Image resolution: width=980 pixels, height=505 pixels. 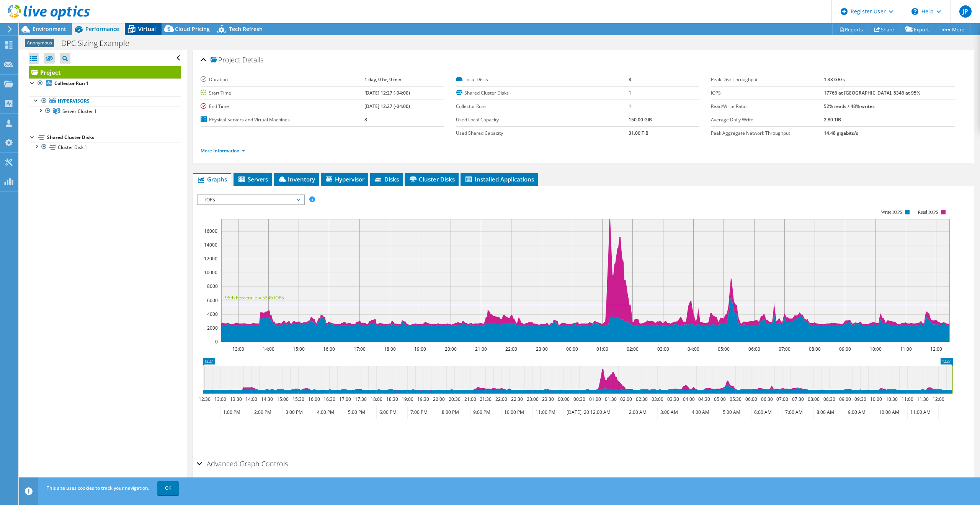 What do you see at coordinates (845, 399) in the screenshot?
I see `text: 09:00` at bounding box center [845, 399].